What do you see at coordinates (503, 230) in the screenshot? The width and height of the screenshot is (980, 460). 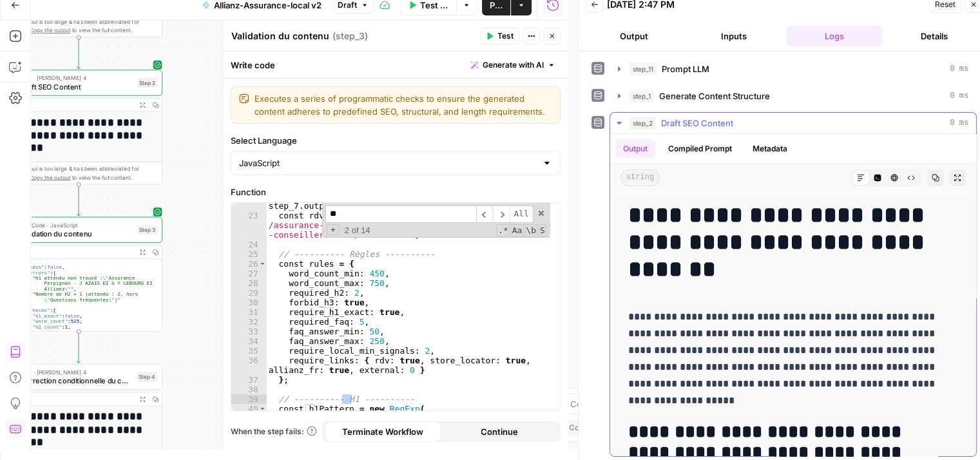 I see `span: RegExp Search` at bounding box center [503, 230].